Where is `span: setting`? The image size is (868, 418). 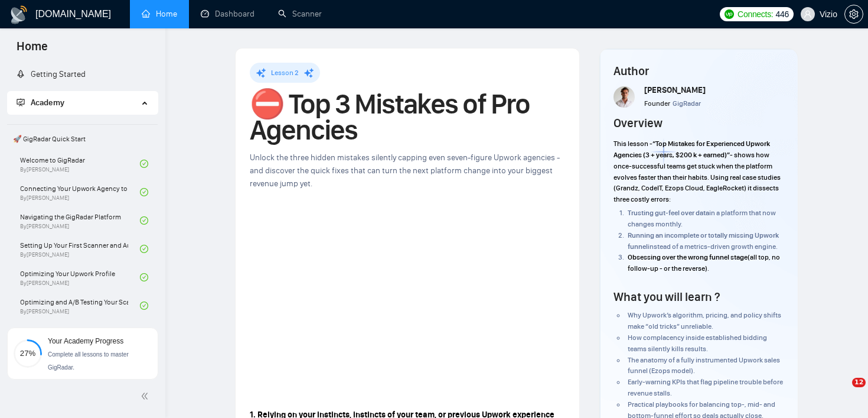 span: setting is located at coordinates (854, 14).